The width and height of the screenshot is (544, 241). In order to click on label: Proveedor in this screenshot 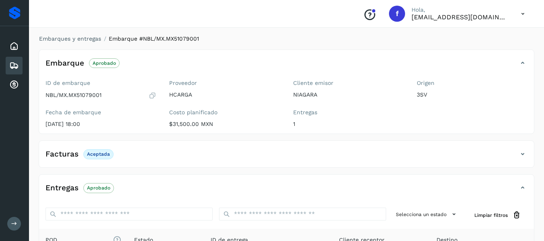, I will do `click(224, 83)`.